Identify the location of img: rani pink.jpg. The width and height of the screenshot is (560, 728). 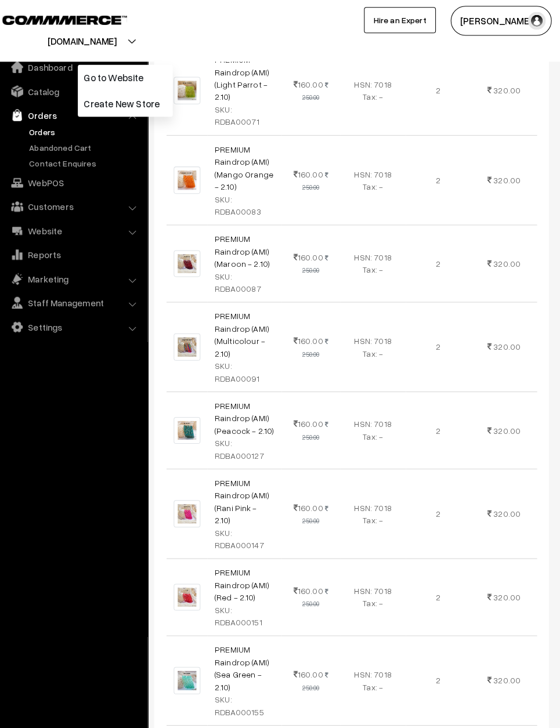
(194, 502).